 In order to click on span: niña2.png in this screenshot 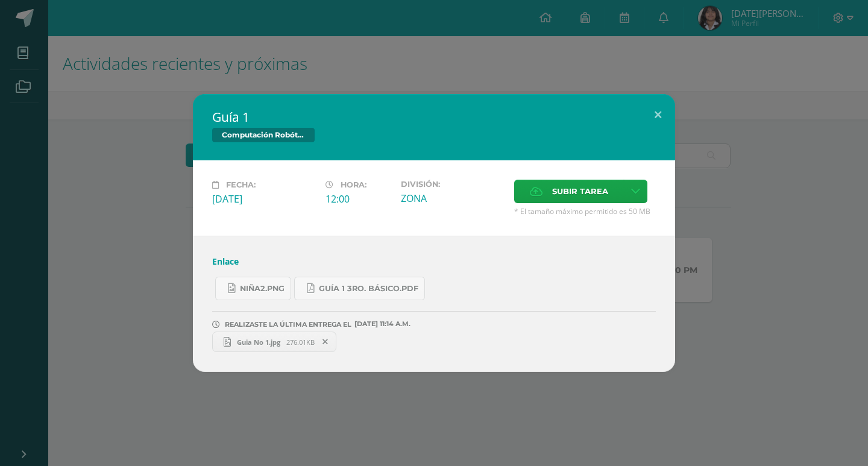, I will do `click(262, 289)`.